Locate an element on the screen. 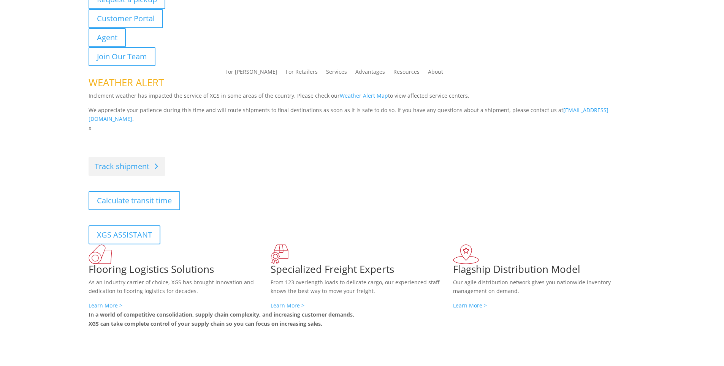 The width and height of the screenshot is (724, 366). a: Customer Portal is located at coordinates (126, 19).